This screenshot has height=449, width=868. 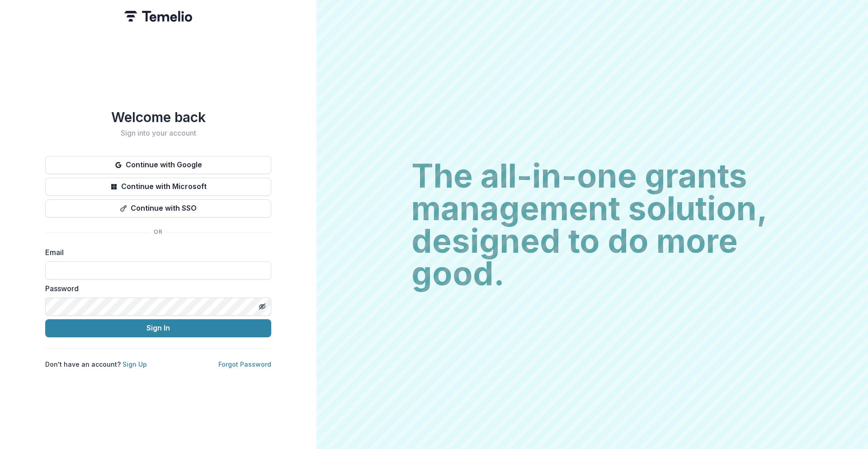 I want to click on a: Forgot Password, so click(x=245, y=364).